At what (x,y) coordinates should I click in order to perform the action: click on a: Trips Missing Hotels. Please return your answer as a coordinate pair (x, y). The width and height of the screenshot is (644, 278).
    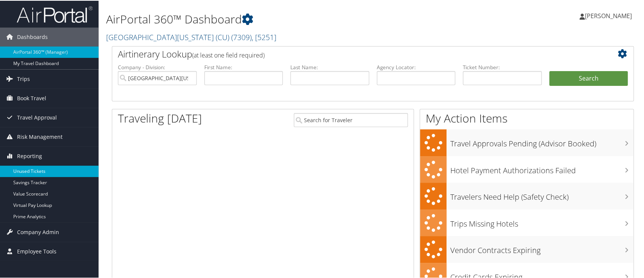
    Looking at the image, I should click on (526, 222).